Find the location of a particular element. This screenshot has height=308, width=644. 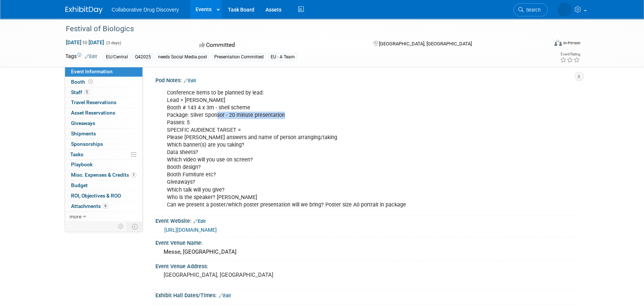

a: more is located at coordinates (104, 217).